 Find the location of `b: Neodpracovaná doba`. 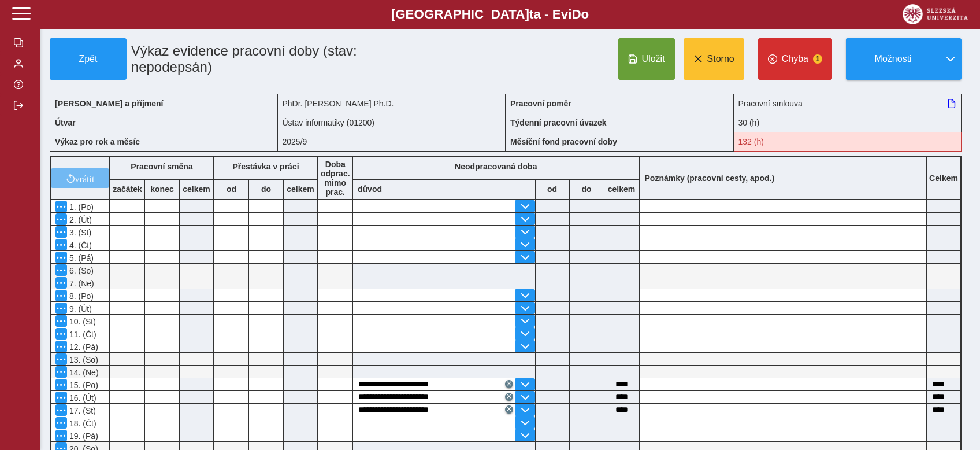

b: Neodpracovaná doba is located at coordinates (496, 166).